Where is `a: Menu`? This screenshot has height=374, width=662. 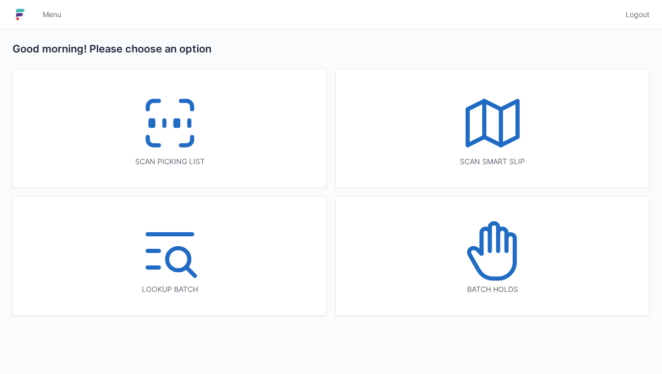 a: Menu is located at coordinates (52, 15).